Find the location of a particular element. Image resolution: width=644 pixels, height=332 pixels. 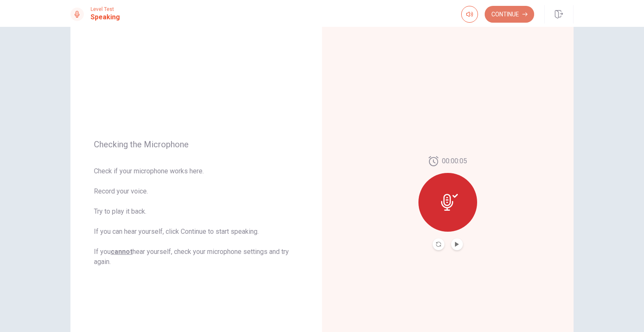

u: cannot is located at coordinates (122, 251).